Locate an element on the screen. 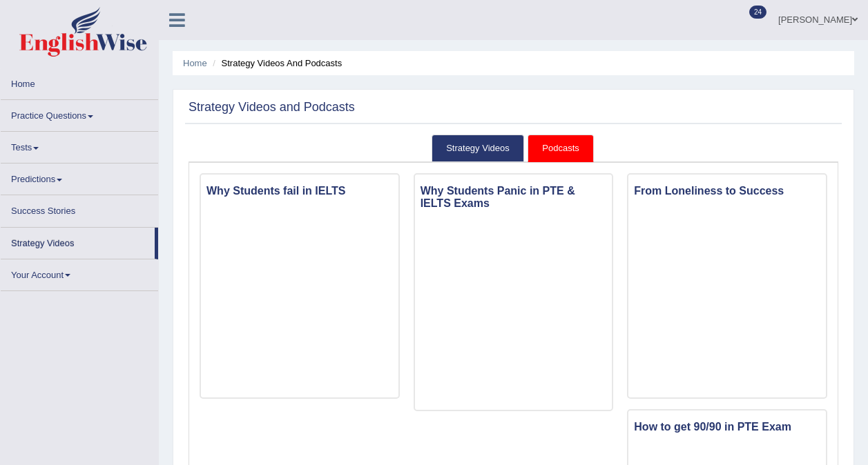 This screenshot has height=465, width=868. a: Success Stories is located at coordinates (79, 208).